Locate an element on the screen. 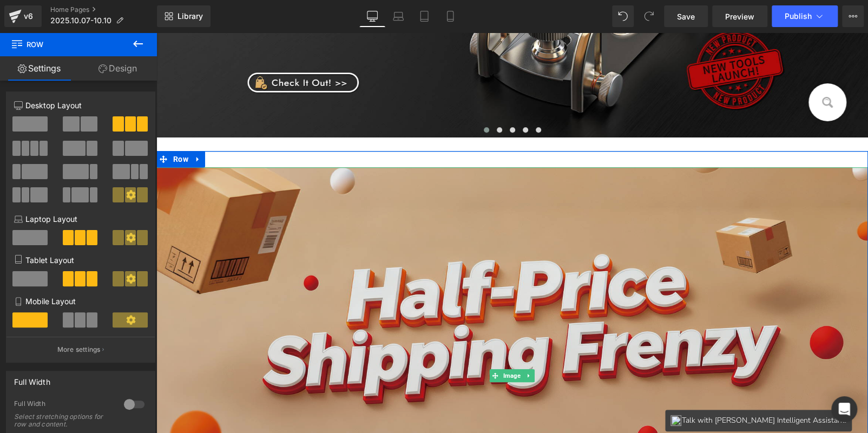 The image size is (868, 433). a: Mobile is located at coordinates (450, 16).